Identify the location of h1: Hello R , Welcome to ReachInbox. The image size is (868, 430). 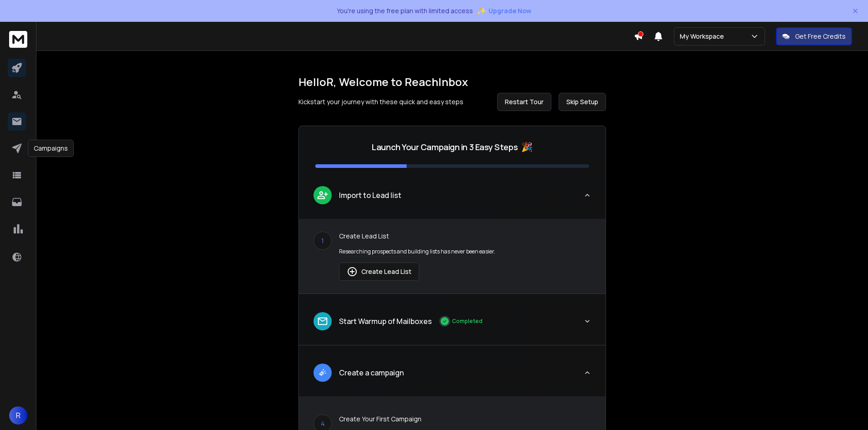
(452, 82).